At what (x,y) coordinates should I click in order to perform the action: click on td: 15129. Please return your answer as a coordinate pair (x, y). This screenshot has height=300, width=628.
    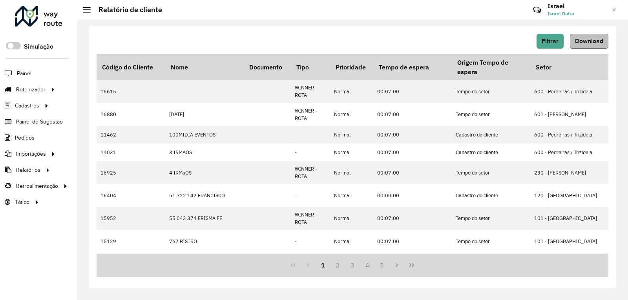
    Looking at the image, I should click on (131, 242).